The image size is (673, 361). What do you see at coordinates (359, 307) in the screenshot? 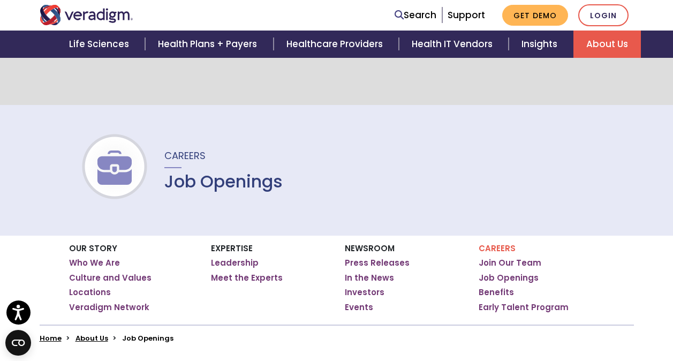
I see `a: Events` at bounding box center [359, 307].